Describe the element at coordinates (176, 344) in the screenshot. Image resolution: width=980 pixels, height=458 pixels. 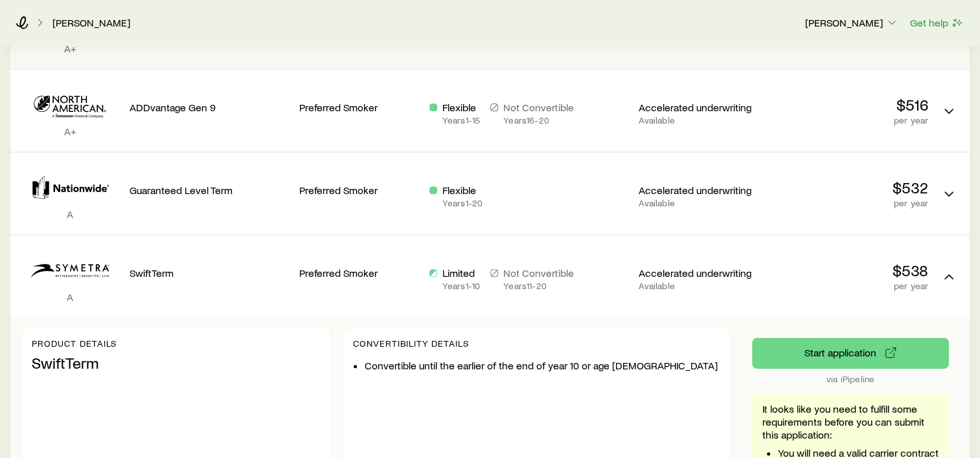
I see `p: Product details` at that location.